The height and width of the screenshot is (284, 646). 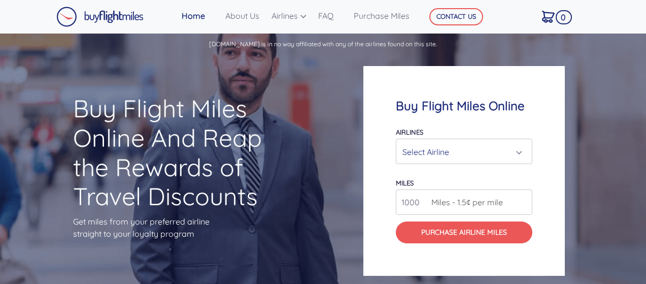 I want to click on h1: Buy Flight Miles Online And Reap the Rewards of Travel Discounts, so click(x=178, y=152).